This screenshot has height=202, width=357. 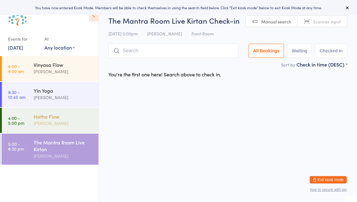 I want to click on span: Manual search, so click(x=276, y=22).